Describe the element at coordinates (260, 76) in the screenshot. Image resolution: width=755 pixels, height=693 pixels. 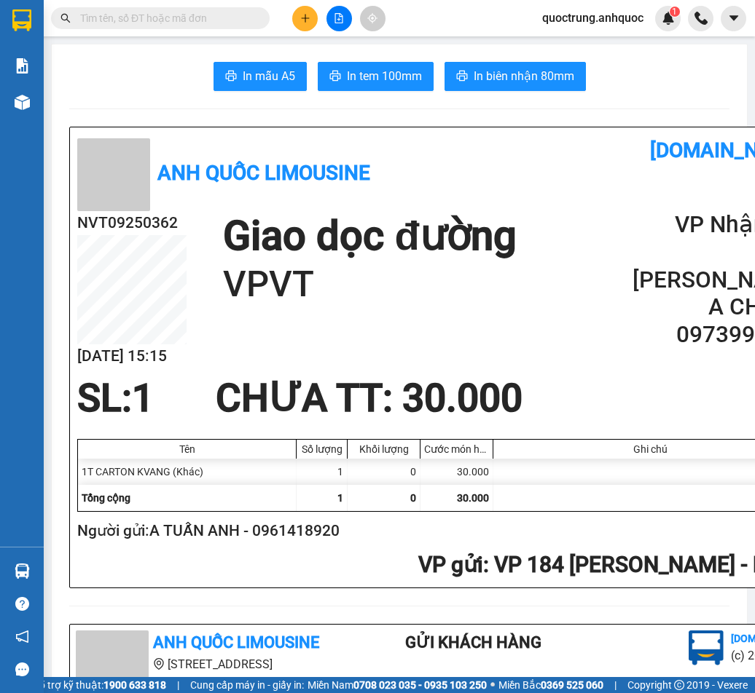
I see `button: printerIn mẫu A5` at that location.